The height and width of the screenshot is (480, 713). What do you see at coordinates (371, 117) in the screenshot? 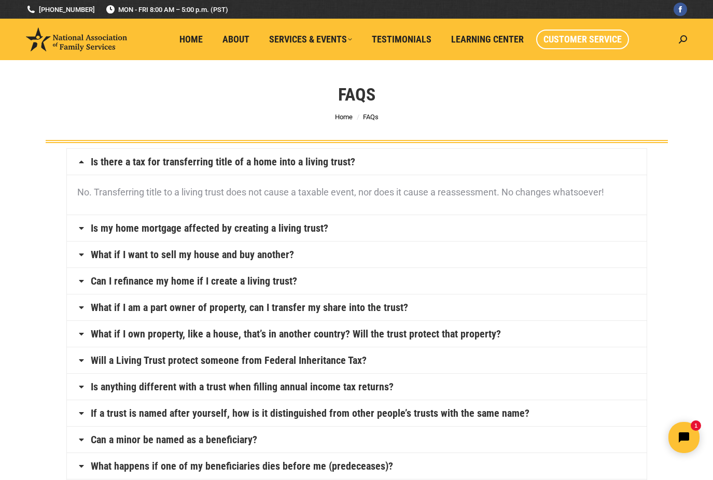
I see `span: FAQs` at bounding box center [371, 117].